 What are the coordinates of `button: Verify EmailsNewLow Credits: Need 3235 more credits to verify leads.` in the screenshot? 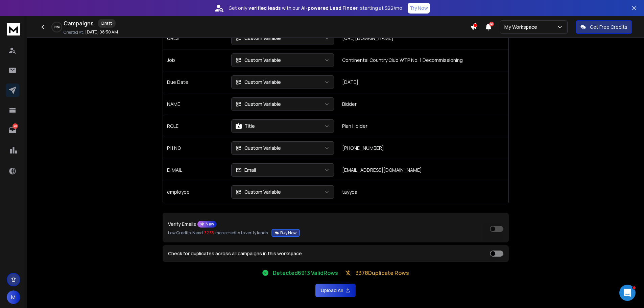 It's located at (286, 233).